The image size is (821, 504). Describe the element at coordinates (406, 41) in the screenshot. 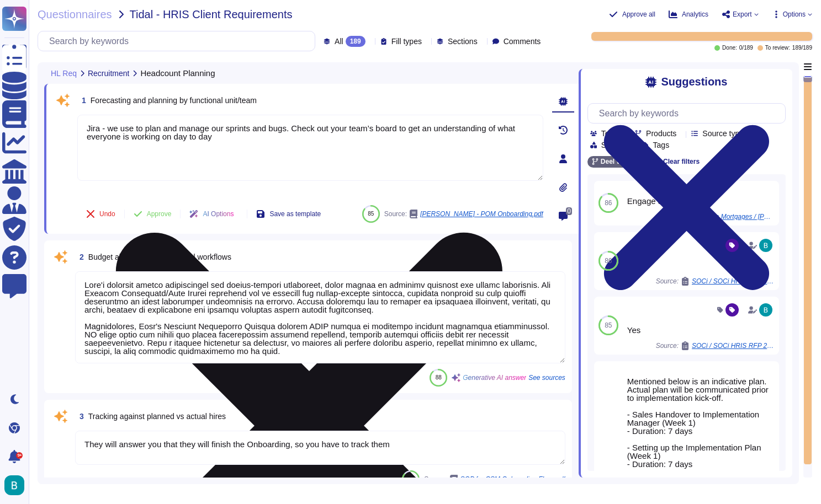

I see `span: Fill types` at that location.